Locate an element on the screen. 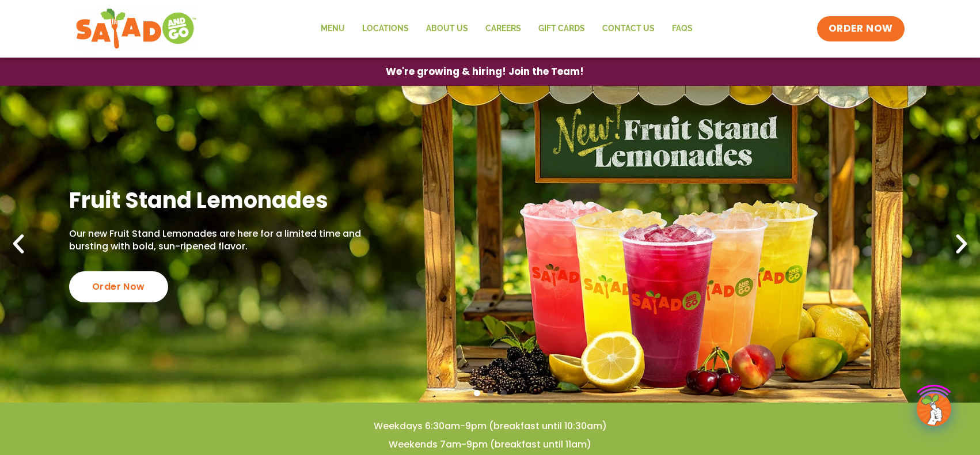 This screenshot has height=455, width=980. div: Next slide is located at coordinates (961, 244).